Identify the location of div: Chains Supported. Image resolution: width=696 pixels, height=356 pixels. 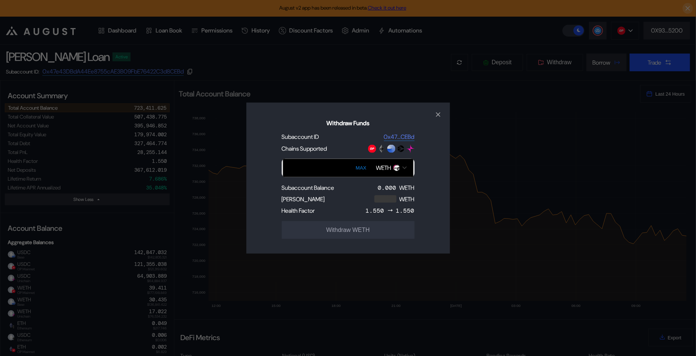
(304, 148).